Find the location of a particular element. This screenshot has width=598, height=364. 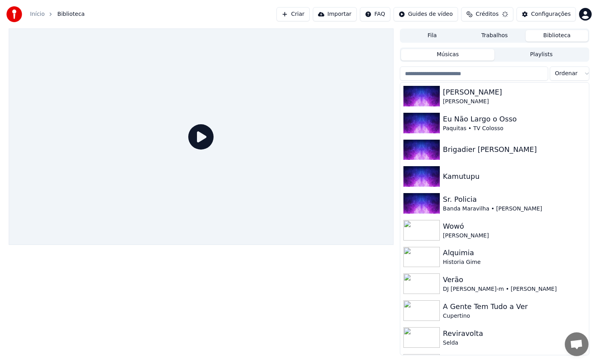

div: Eu Não Largo o Osso is located at coordinates (514, 119).